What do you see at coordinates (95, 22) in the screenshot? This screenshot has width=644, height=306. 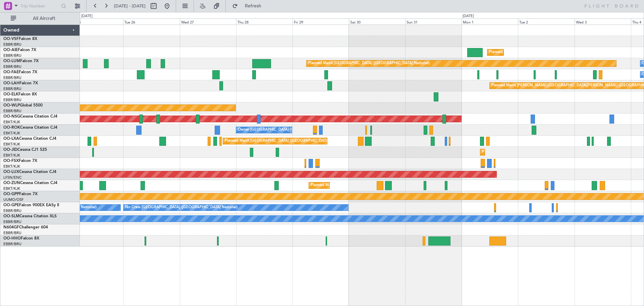 I see `div: Mon 25` at bounding box center [95, 22].